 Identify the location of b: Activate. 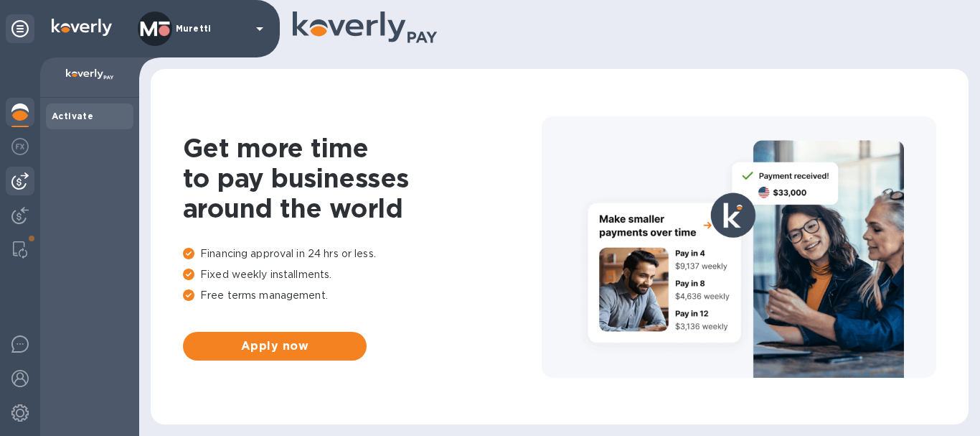
(72, 116).